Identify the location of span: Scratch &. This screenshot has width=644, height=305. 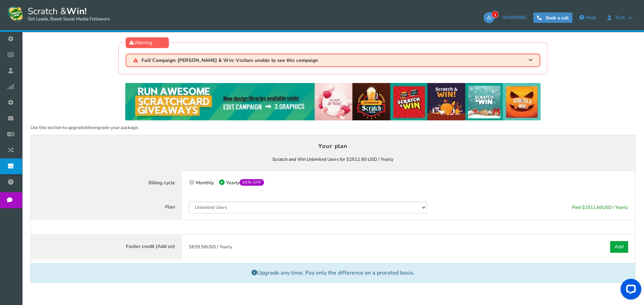
(67, 14).